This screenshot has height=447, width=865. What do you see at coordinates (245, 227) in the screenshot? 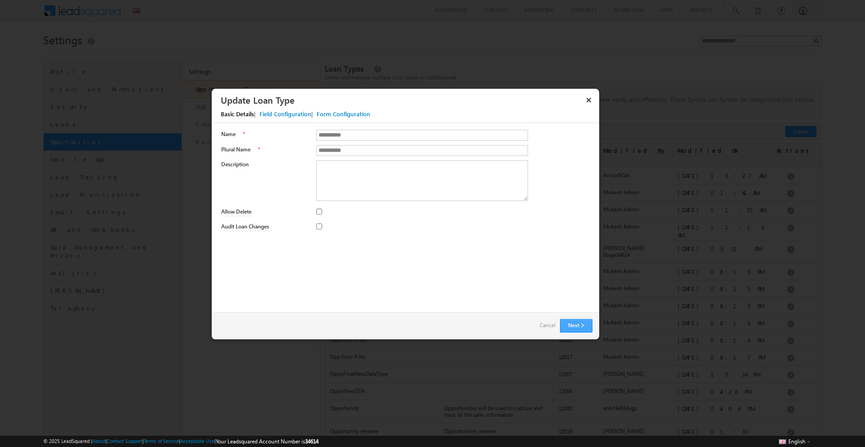
I see `label: Audit Loan Changes` at bounding box center [245, 227].